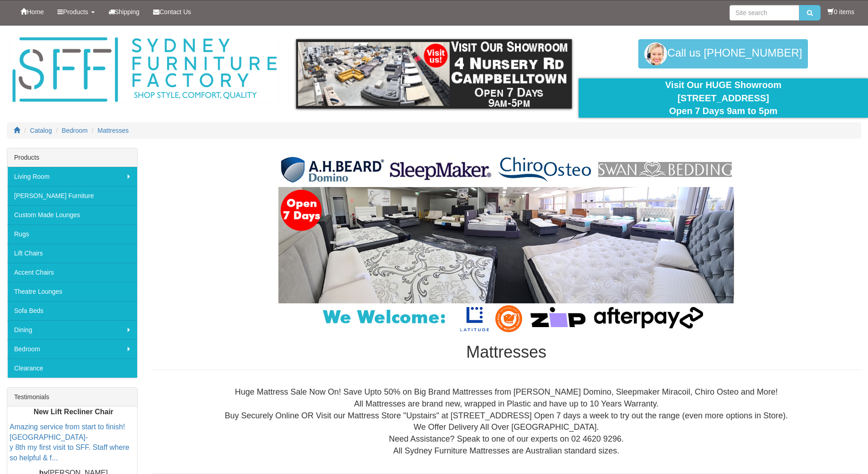 This screenshot has height=474, width=868. Describe the element at coordinates (113, 130) in the screenshot. I see `span: Mattresses` at that location.